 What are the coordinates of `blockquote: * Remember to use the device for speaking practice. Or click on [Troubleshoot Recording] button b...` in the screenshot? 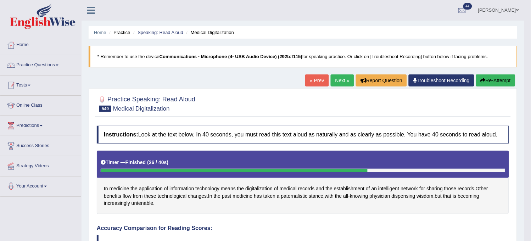 It's located at (303, 56).